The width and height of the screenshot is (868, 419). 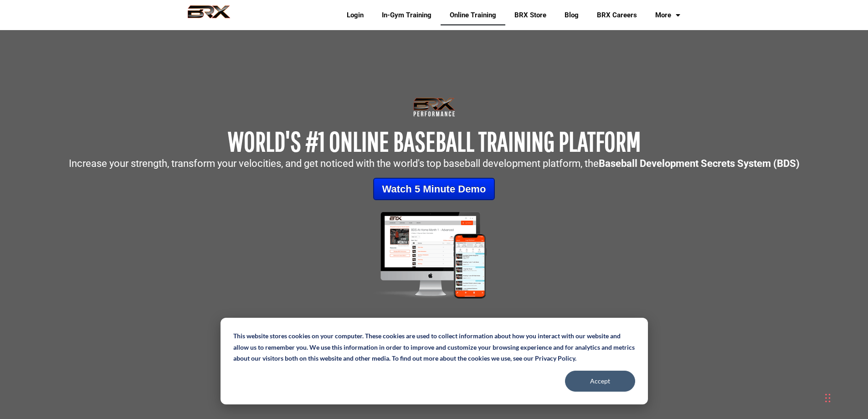 What do you see at coordinates (434, 255) in the screenshot?
I see `img: Mockup-2-large` at bounding box center [434, 255].